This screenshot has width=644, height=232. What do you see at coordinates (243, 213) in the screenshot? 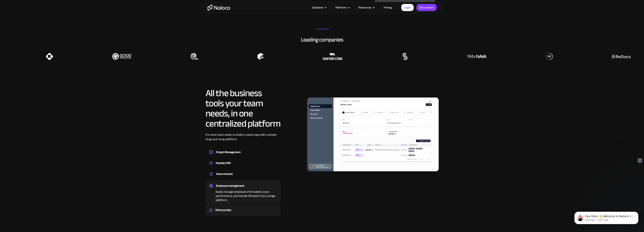
I see `div: Build a secure, fully-branded, and personalized client portal that lets your customers self-serve.` at bounding box center [243, 213].